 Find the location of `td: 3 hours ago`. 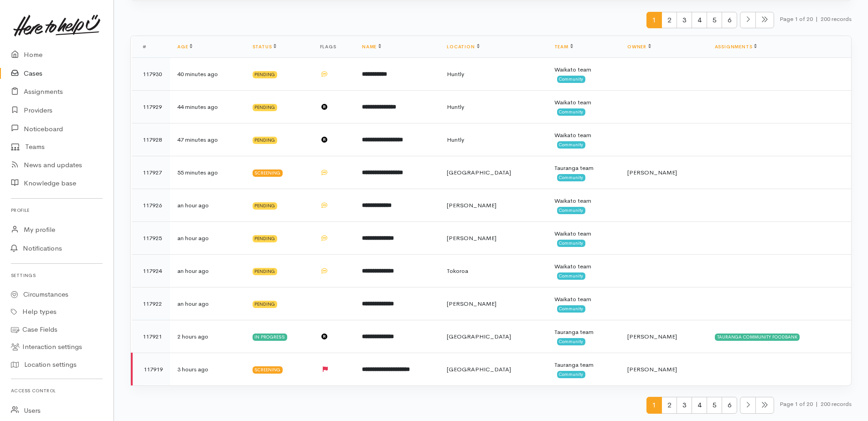

td: 3 hours ago is located at coordinates (207, 370).